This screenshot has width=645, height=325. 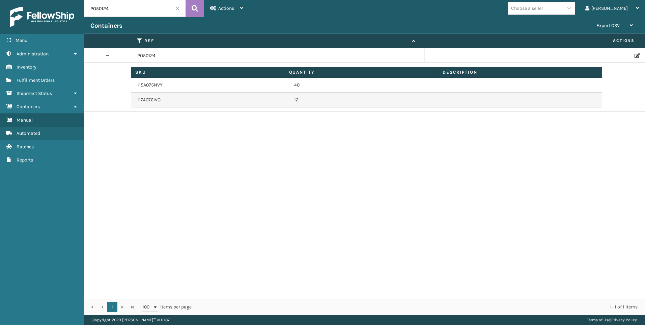 What do you see at coordinates (42, 17) in the screenshot?
I see `img: logo` at bounding box center [42, 17].